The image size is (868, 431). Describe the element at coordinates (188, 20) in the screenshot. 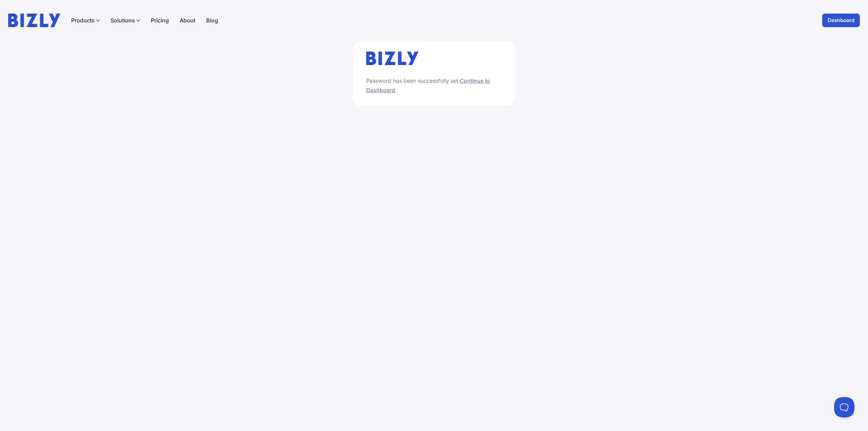

I see `a: About` at that location.